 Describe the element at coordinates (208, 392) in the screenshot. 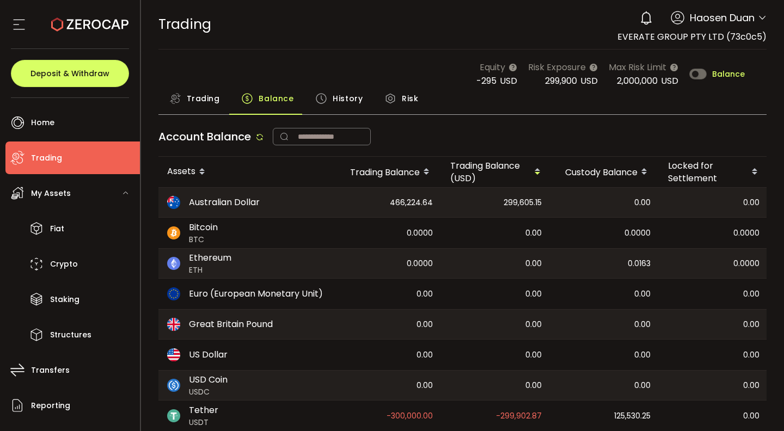

I see `span: USDC` at that location.